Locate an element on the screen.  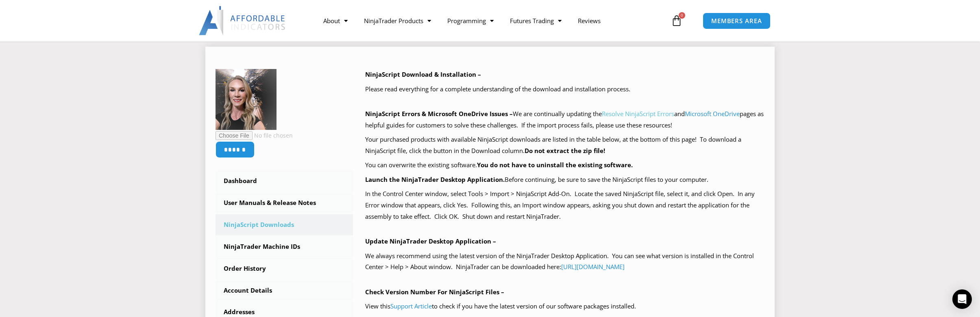
a: Futures Trading is located at coordinates (536, 21).